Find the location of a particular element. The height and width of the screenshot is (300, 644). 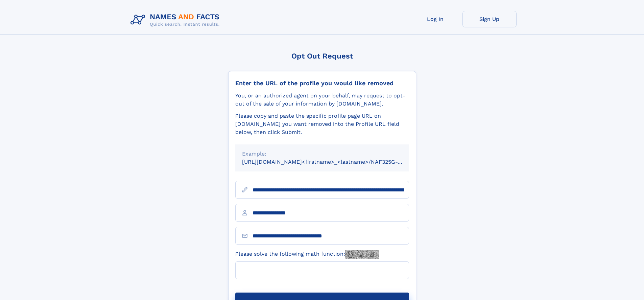

div: You, or an authorized agent on your behalf, may request to opt-out of the sale of your informatio... is located at coordinates (322, 100).